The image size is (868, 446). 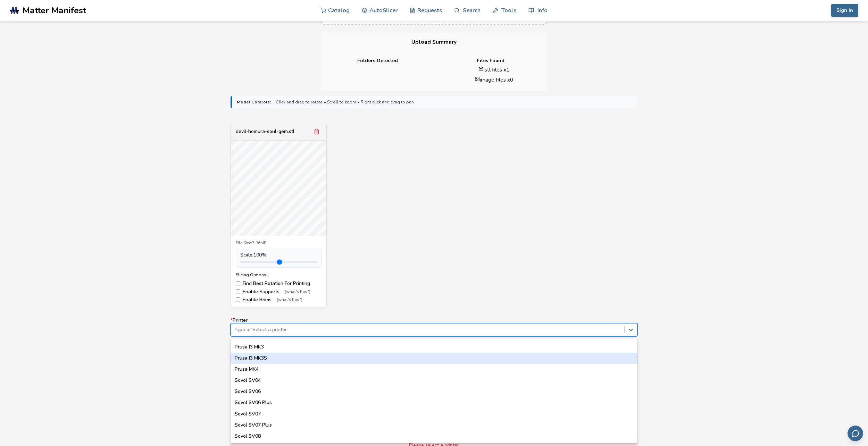 I want to click on li: image files x 0, so click(x=494, y=80).